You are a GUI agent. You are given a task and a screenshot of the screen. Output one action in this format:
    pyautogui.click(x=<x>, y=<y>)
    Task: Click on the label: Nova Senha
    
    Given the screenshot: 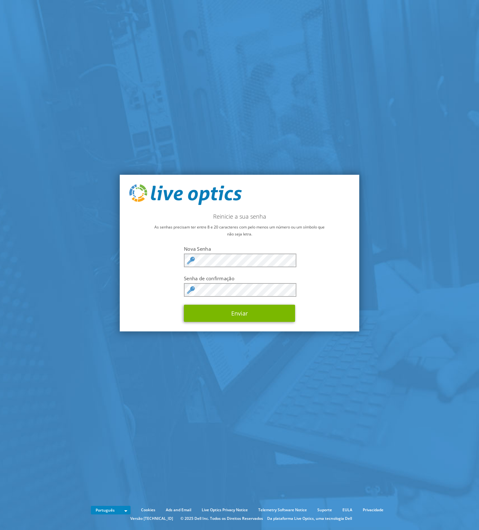 What is the action you would take?
    pyautogui.click(x=240, y=249)
    